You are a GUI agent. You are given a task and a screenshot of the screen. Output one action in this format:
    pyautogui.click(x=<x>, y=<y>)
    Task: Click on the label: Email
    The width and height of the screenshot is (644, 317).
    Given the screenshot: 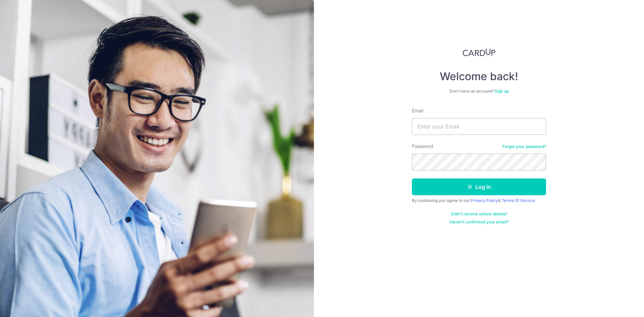 What is the action you would take?
    pyautogui.click(x=418, y=111)
    